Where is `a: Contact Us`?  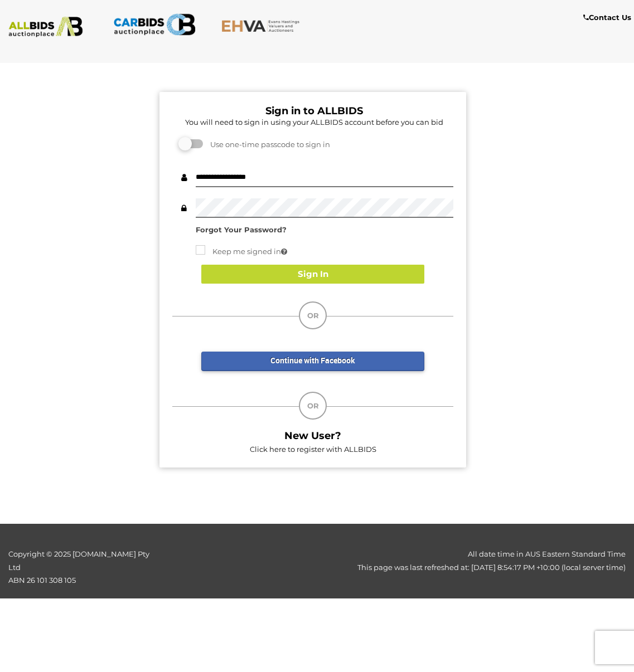 a: Contact Us is located at coordinates (608, 17).